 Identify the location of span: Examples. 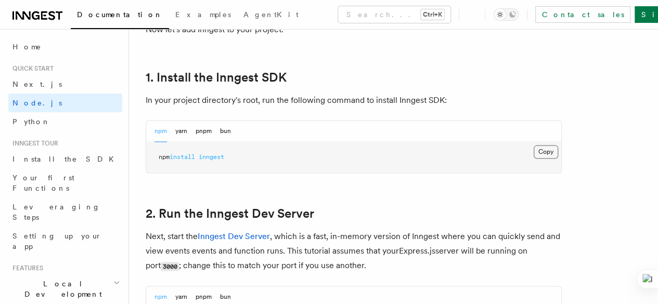
(203, 15).